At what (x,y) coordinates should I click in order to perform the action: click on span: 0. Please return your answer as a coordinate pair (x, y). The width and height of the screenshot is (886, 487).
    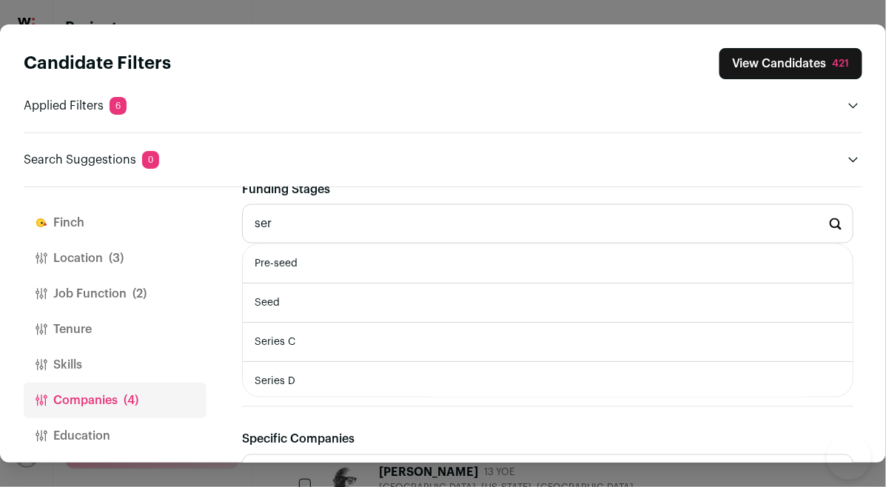
    Looking at the image, I should click on (150, 160).